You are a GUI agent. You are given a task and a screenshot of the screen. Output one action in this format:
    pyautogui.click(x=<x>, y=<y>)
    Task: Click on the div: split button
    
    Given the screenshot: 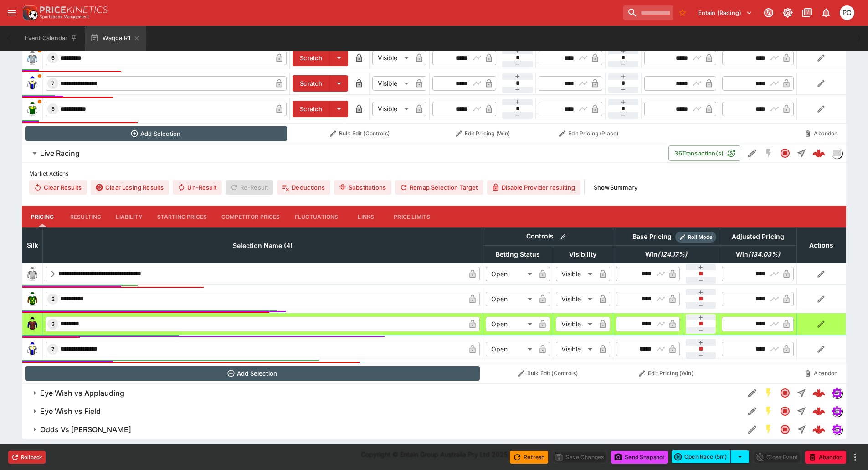 What is the action you would take?
    pyautogui.click(x=710, y=457)
    